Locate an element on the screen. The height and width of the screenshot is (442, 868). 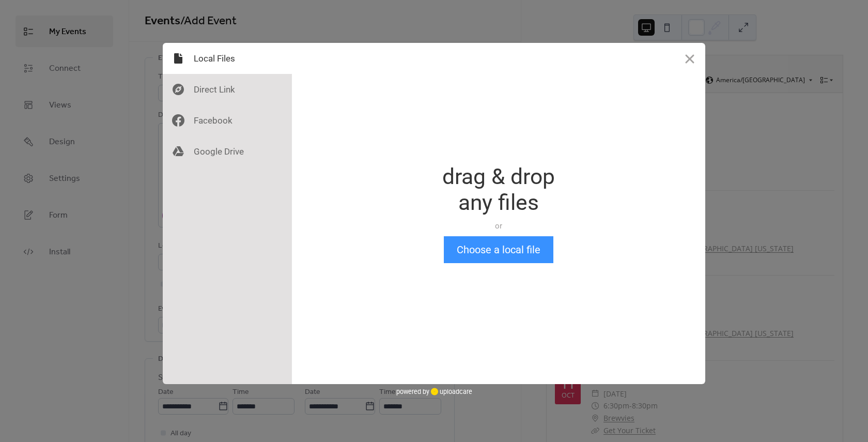
div: Local Files is located at coordinates (228, 59).